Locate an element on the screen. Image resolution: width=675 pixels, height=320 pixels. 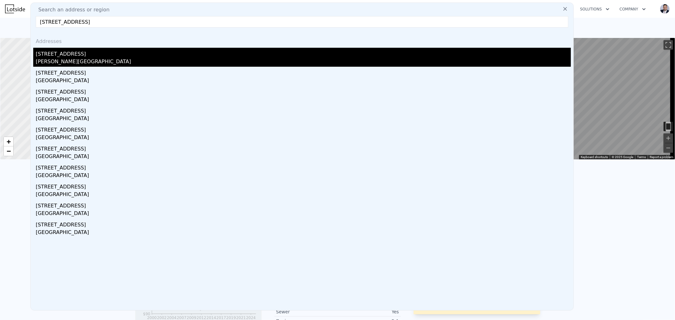
tspan: $90 is located at coordinates (146, 314).